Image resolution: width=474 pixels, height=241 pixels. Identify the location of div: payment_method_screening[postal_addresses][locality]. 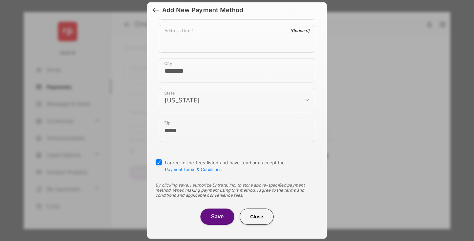
(237, 70).